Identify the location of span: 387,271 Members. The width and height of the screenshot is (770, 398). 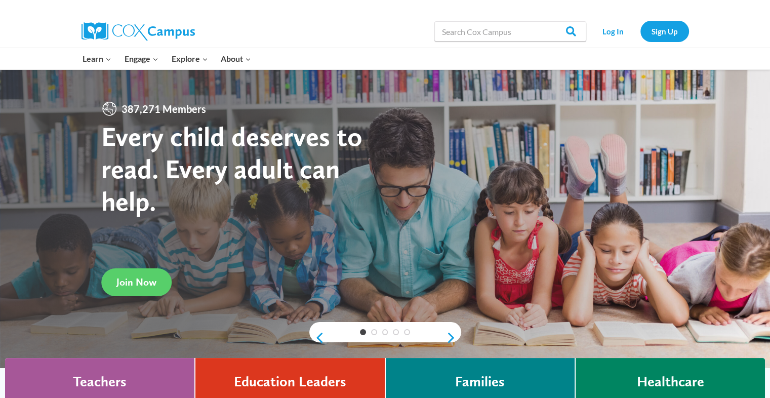
(164, 109).